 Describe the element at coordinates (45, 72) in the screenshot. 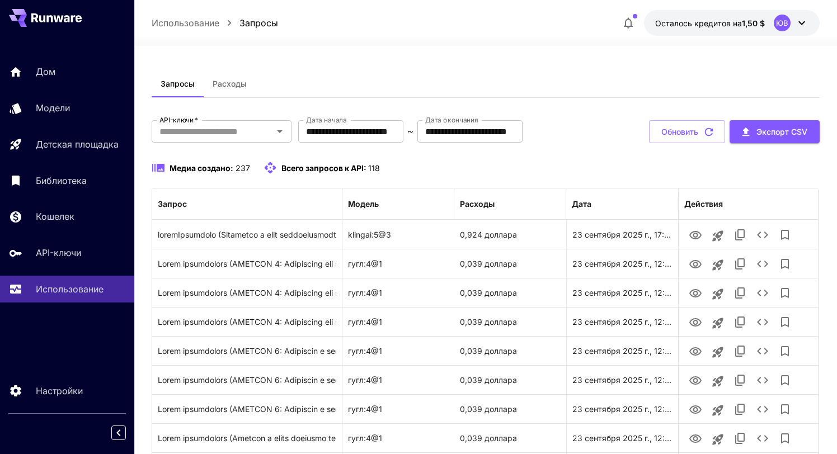

I see `font: Дом` at that location.